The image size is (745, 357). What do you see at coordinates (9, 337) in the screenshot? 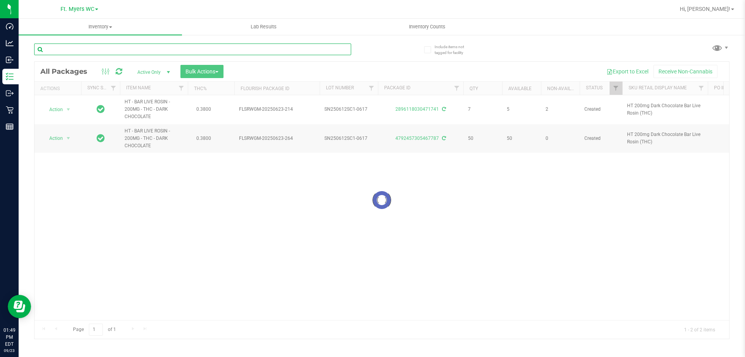
I see `p: 01:49 PM EDT` at bounding box center [9, 337].